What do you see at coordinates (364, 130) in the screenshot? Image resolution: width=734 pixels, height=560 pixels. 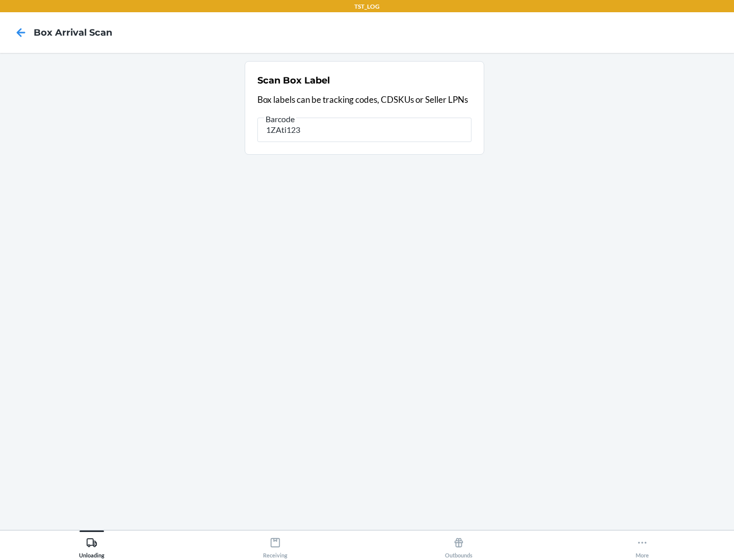 I see `input: Barcode` at bounding box center [364, 130].